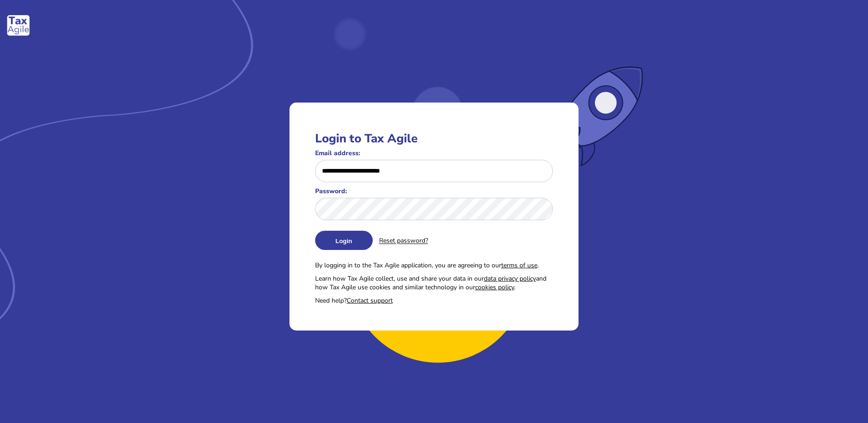 Image resolution: width=868 pixels, height=423 pixels. What do you see at coordinates (369, 300) in the screenshot?
I see `a: Contact support` at bounding box center [369, 300].